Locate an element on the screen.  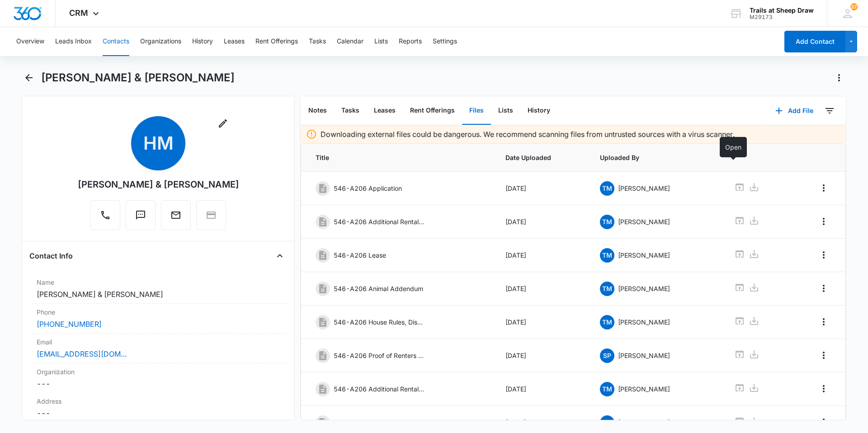
p: 546-A206 House Rules, Disclosure is located at coordinates (379, 322).